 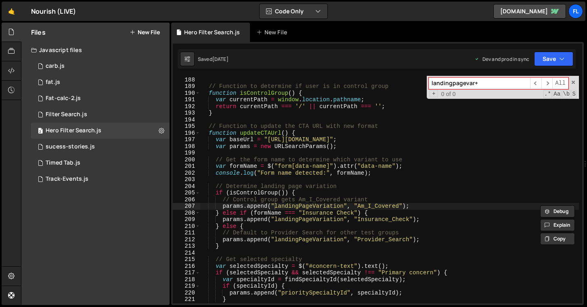 I want to click on div: 203, so click(x=186, y=180).